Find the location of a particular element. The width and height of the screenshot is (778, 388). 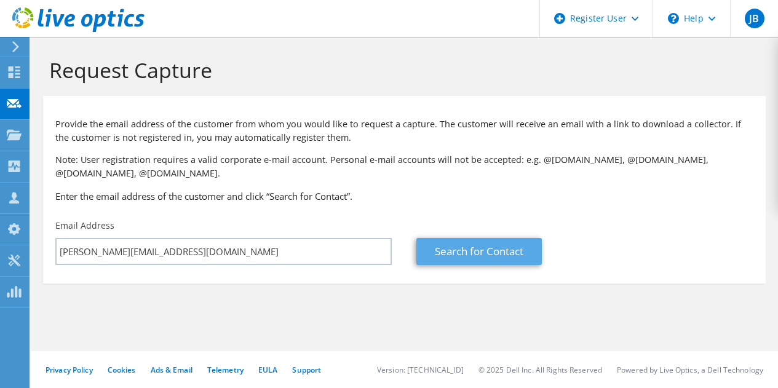

h1: Request Capture is located at coordinates (401, 70).